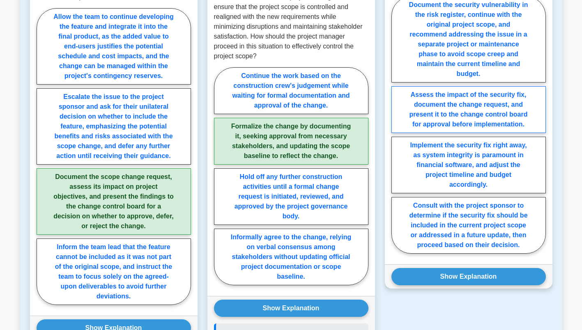 This screenshot has width=582, height=330. I want to click on label: Consult with the project sponsor to determine if the security fix should be included in the curre..., so click(468, 225).